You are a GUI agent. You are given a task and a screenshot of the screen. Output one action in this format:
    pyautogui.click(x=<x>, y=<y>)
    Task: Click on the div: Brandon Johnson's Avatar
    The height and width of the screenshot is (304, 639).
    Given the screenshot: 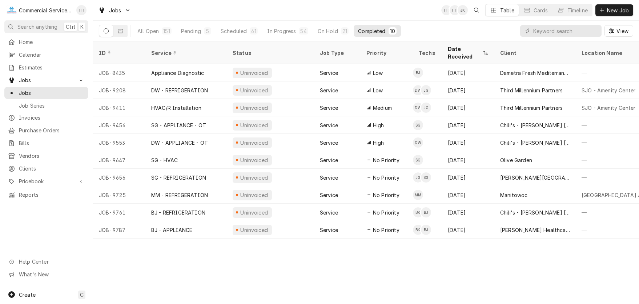 What is the action you would take?
    pyautogui.click(x=426, y=230)
    